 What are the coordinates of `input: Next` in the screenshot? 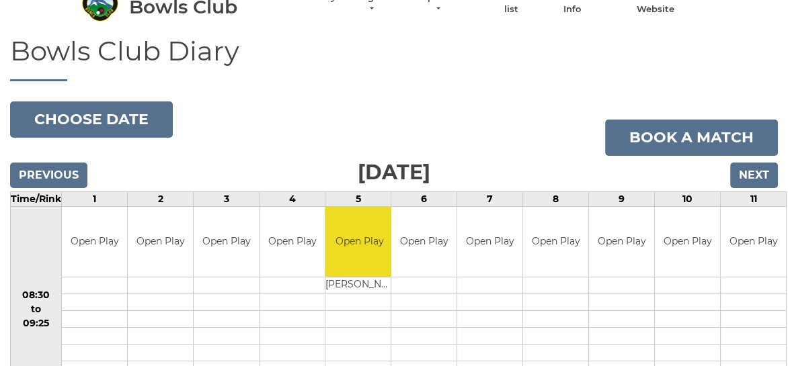 It's located at (754, 176).